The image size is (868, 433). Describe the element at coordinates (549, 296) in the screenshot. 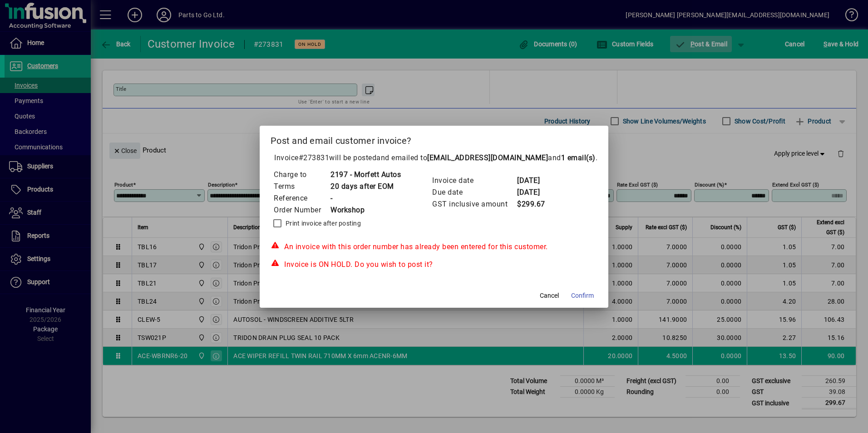

I see `button: Cancel` at that location.